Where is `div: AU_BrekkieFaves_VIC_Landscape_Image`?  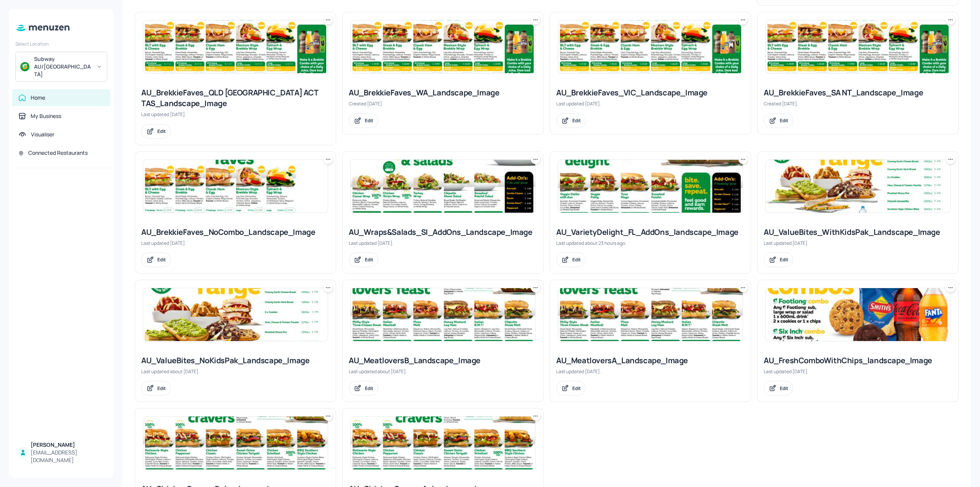
div: AU_BrekkieFaves_VIC_Landscape_Image is located at coordinates (650, 93).